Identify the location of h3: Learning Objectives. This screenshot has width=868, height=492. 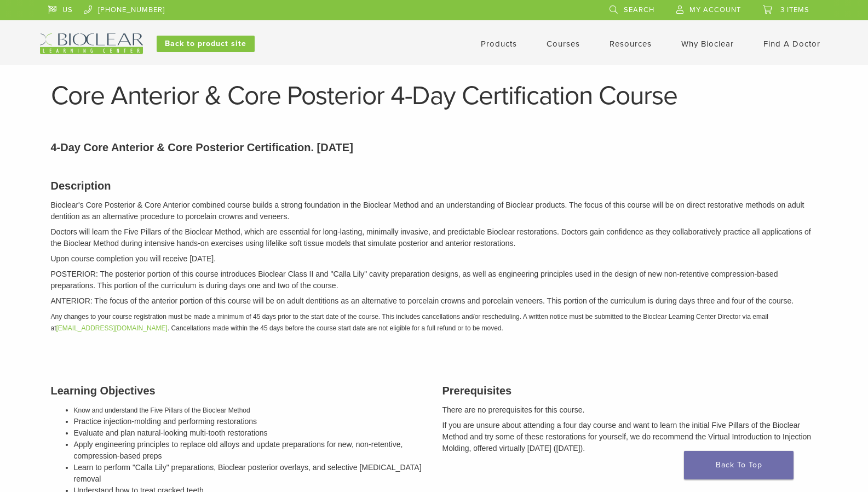
(238, 391).